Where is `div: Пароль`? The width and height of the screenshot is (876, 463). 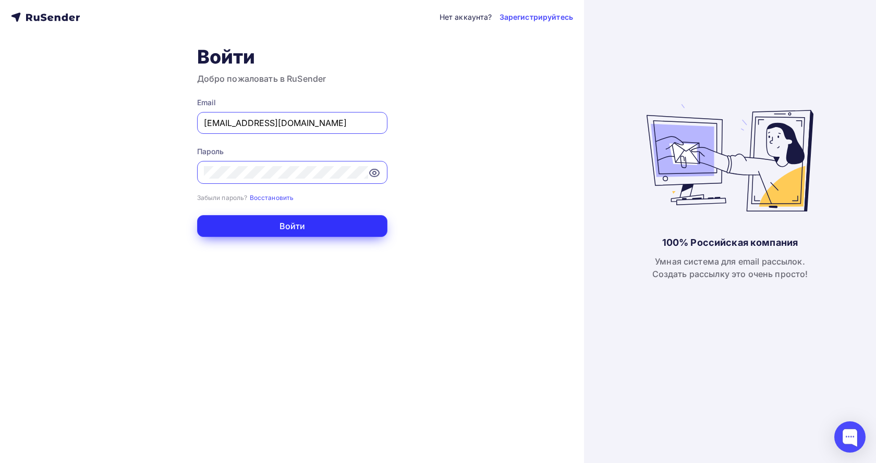 div: Пароль is located at coordinates (292, 152).